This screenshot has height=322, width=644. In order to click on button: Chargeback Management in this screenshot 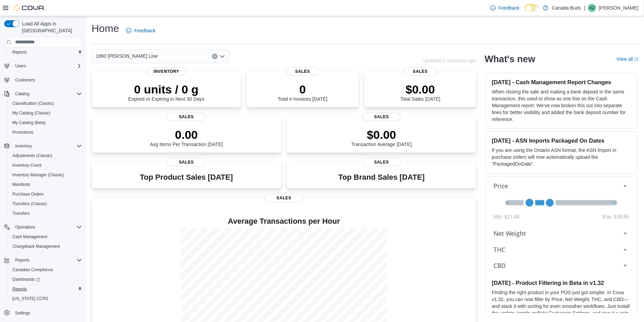, I will do `click(46, 246)`.